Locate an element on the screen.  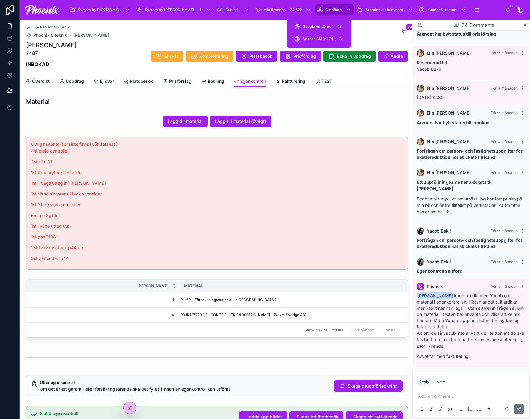
span: Översikt is located at coordinates (41, 81).